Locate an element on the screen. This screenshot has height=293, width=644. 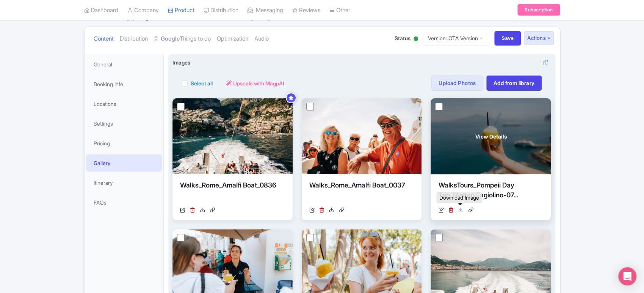
a: Settings is located at coordinates (124, 123).